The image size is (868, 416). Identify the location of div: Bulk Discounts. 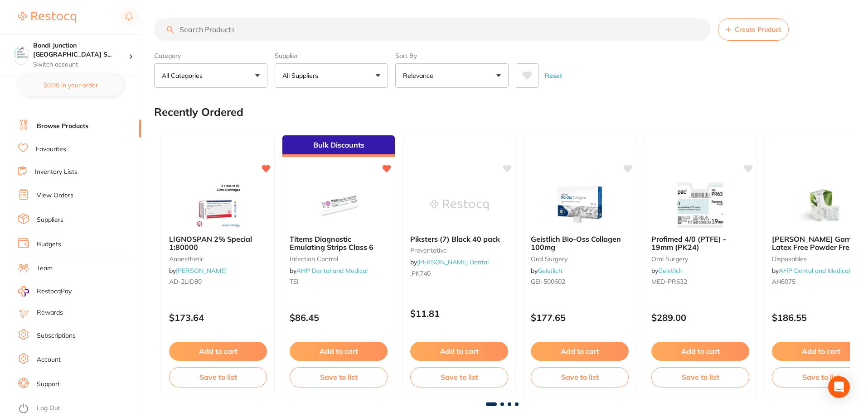
(339, 146).